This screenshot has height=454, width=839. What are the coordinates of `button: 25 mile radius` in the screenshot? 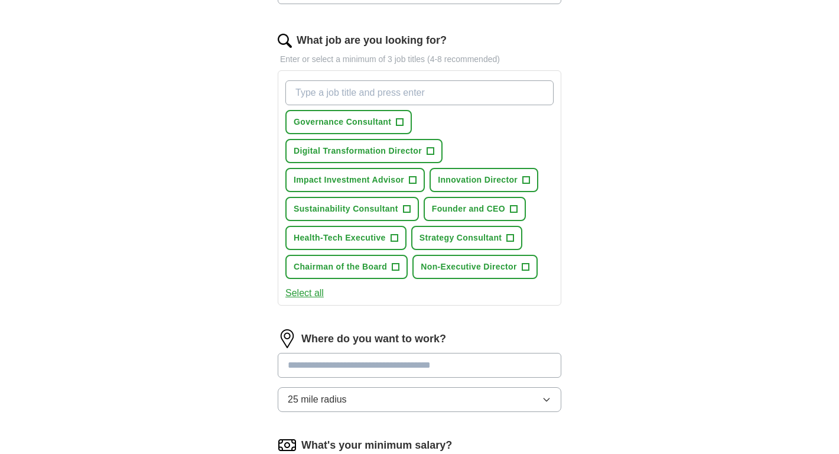 It's located at (419, 399).